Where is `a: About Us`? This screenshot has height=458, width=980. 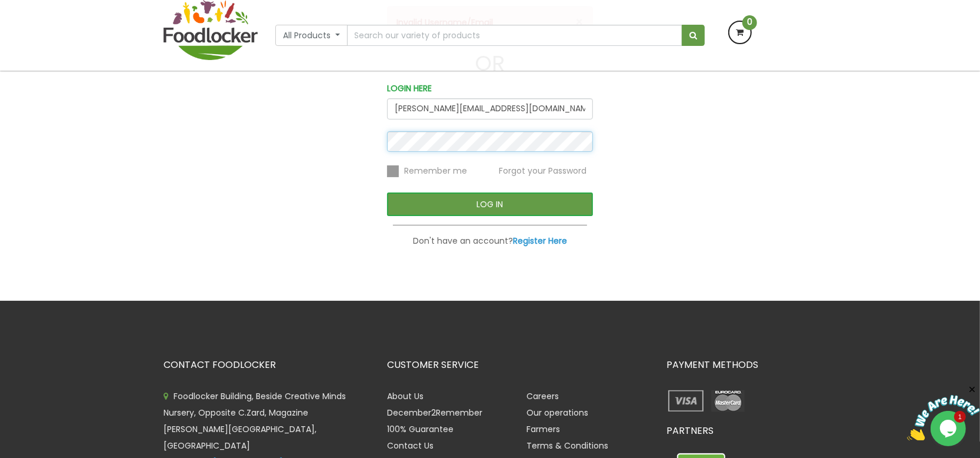 a: About Us is located at coordinates (406, 397).